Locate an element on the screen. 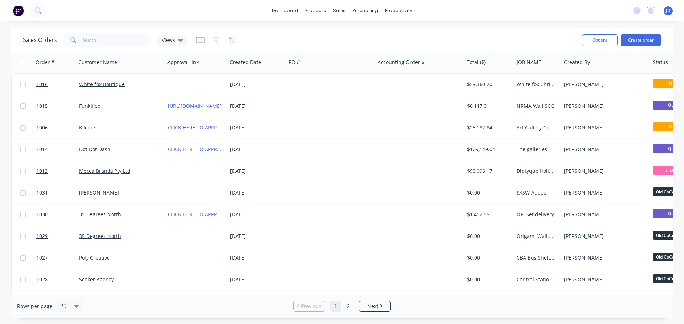 This screenshot has width=684, height=324. div: Customer Name is located at coordinates (98, 62).